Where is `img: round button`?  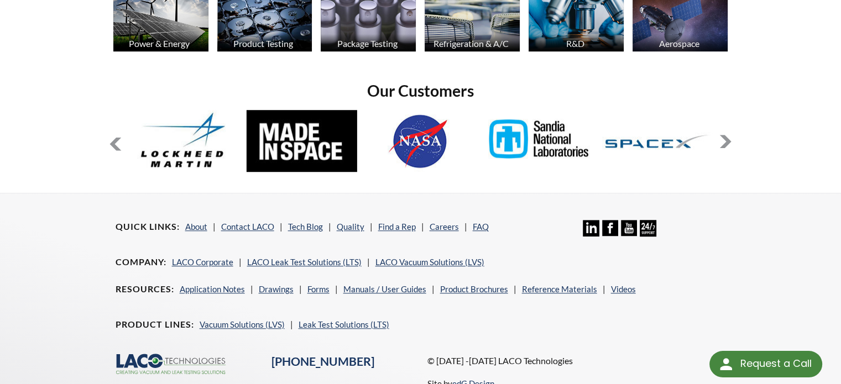 img: round button is located at coordinates (726, 364).